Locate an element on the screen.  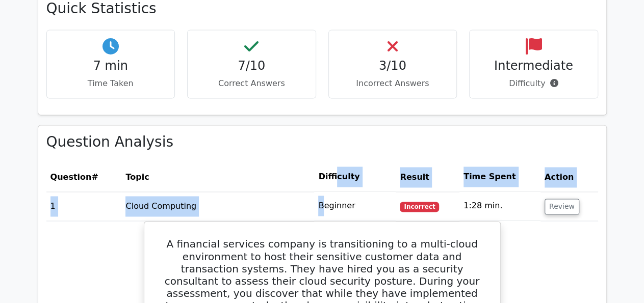
th: Time Spent is located at coordinates (500, 176).